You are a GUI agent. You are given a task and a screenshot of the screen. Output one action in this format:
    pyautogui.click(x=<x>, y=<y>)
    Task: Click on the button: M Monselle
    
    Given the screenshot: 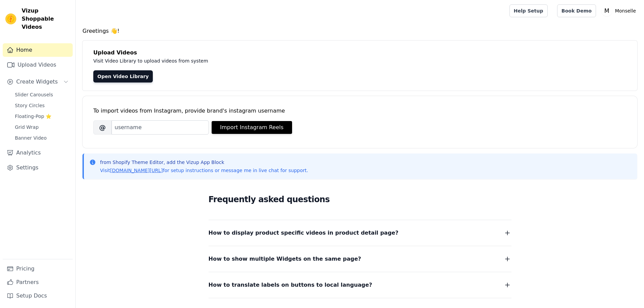 What is the action you would take?
    pyautogui.click(x=619, y=11)
    